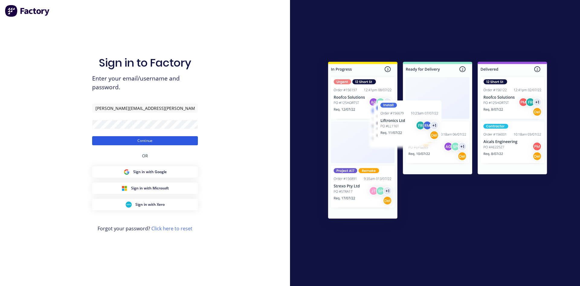 Image resolution: width=580 pixels, height=286 pixels. I want to click on img: Google Sign in, so click(127, 172).